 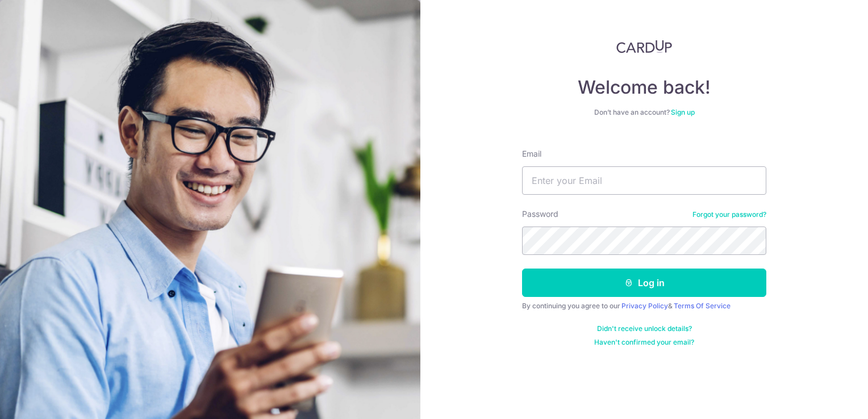 I want to click on label: Password, so click(x=540, y=214).